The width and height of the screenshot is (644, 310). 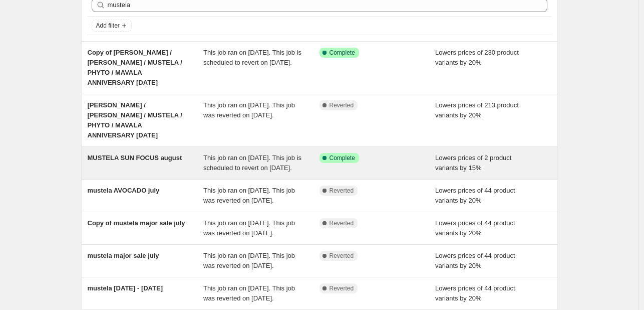 I want to click on span: mustela AVOCADO july, so click(x=123, y=190).